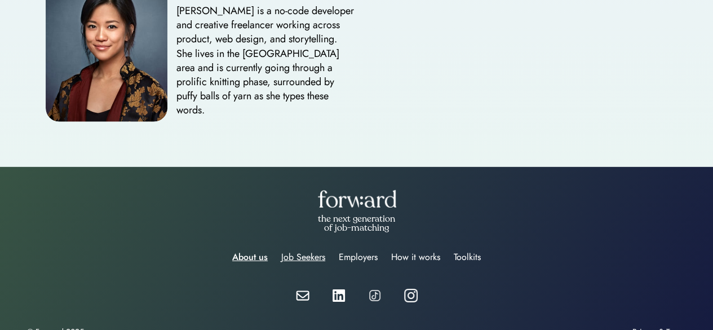 The width and height of the screenshot is (713, 330). I want to click on div: Employers, so click(358, 257).